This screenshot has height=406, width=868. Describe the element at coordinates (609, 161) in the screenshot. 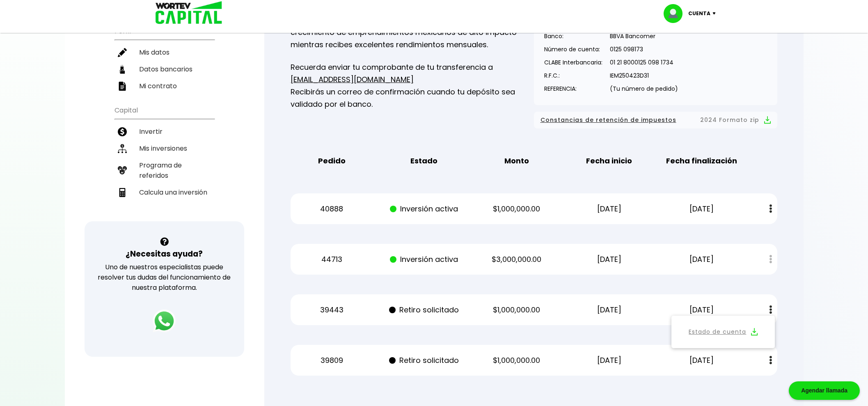

I see `b: Fecha inicio` at that location.